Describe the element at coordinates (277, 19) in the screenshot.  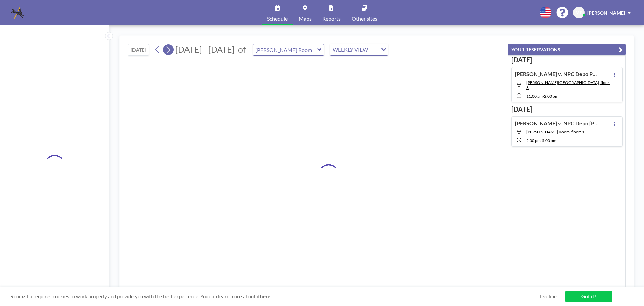
I see `span: Schedule` at that location.